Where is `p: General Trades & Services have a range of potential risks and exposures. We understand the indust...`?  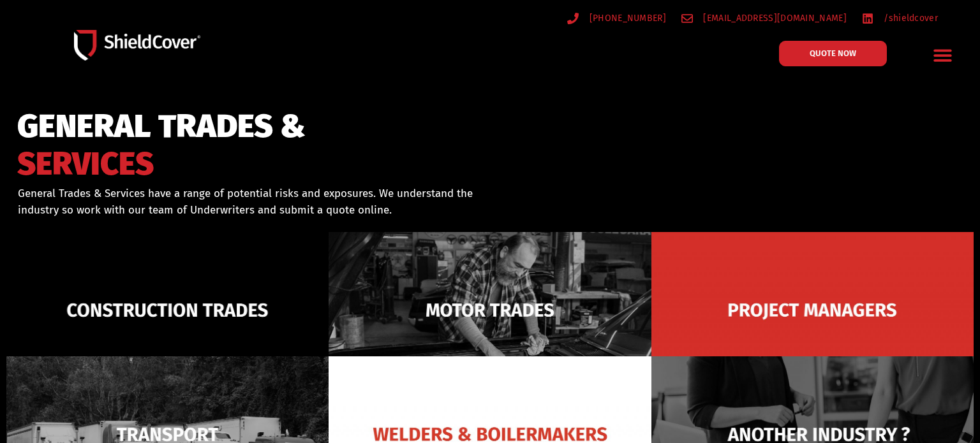 p: General Trades & Services have a range of potential risks and exposures. We understand the indust... is located at coordinates (246, 201).